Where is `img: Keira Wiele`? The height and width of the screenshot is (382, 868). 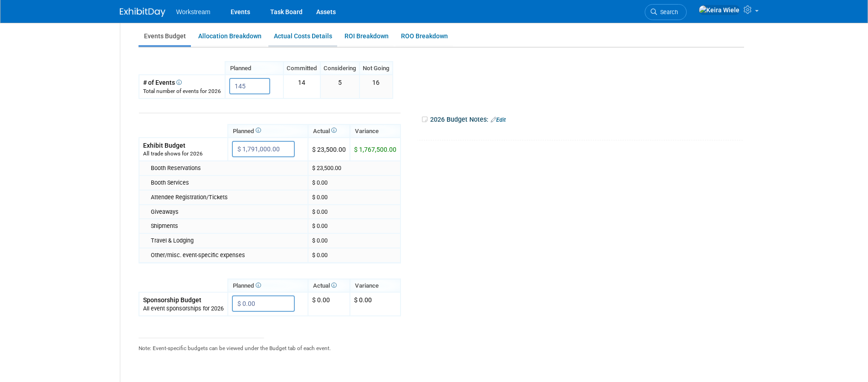 img: Keira Wiele is located at coordinates (719, 10).